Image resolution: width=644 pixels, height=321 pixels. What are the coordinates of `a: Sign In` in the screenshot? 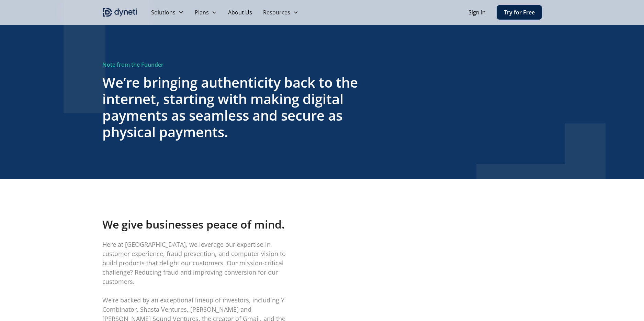 It's located at (477, 12).